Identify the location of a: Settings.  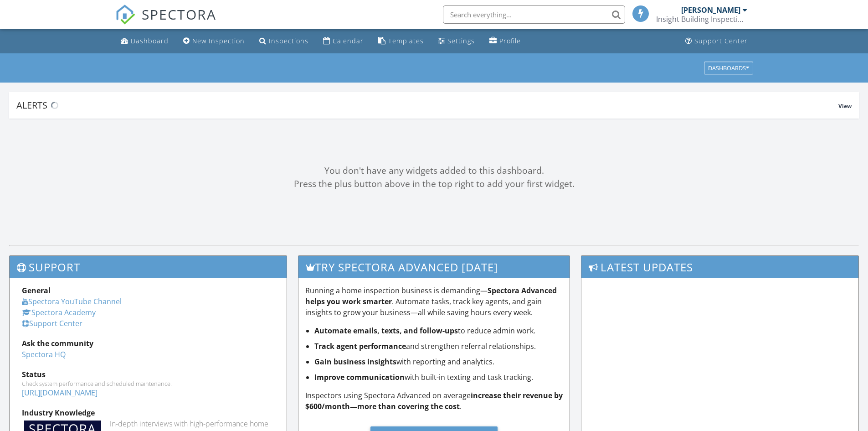
(457, 41).